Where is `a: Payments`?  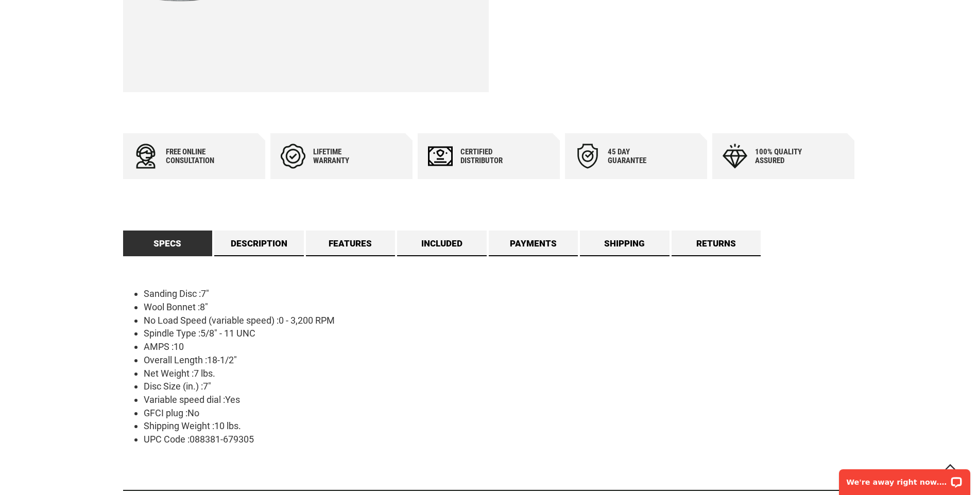
a: Payments is located at coordinates (534, 244).